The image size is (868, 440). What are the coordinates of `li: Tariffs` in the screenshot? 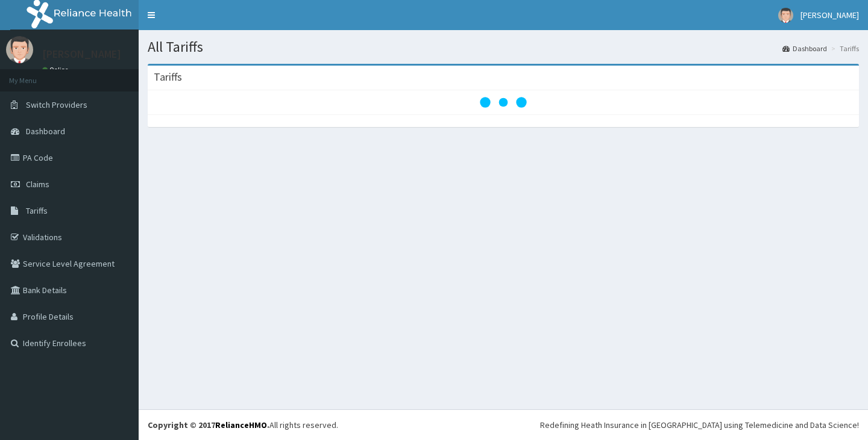 It's located at (843, 48).